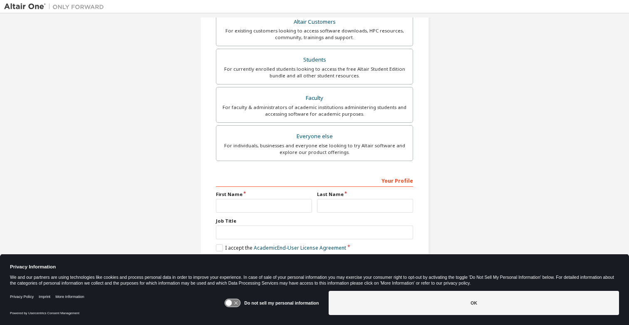 This screenshot has width=629, height=325. What do you see at coordinates (56, 7) in the screenshot?
I see `img: Altair One` at bounding box center [56, 7].